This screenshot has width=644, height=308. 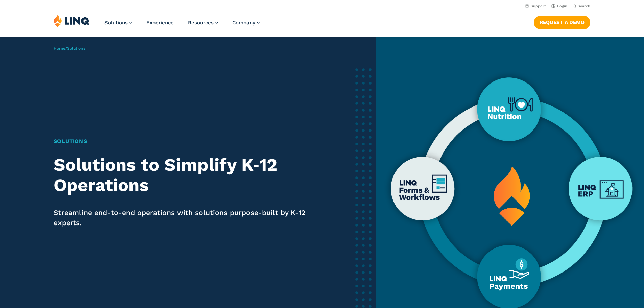 What do you see at coordinates (244, 23) in the screenshot?
I see `span: Company` at bounding box center [244, 23].